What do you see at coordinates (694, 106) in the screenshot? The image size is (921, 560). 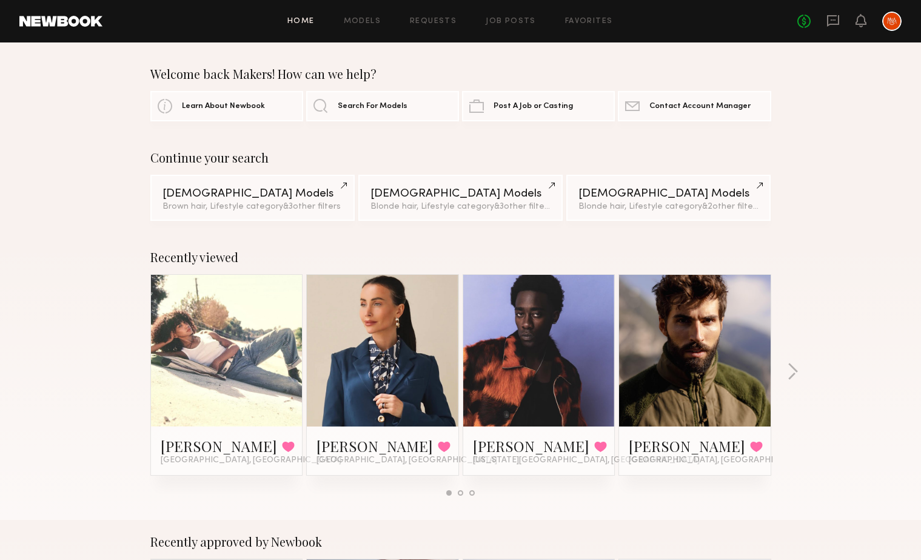 I see `a: Contact Account Manager` at bounding box center [694, 106].